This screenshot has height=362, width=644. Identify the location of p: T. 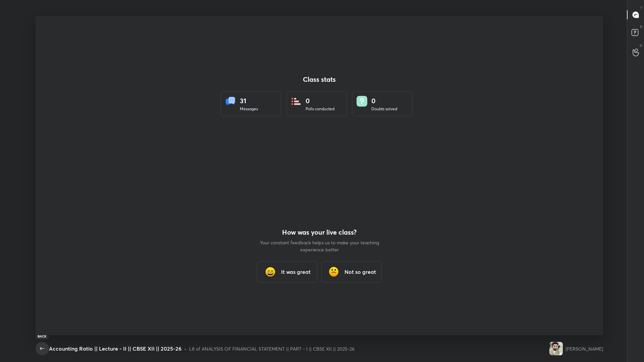
(641, 8).